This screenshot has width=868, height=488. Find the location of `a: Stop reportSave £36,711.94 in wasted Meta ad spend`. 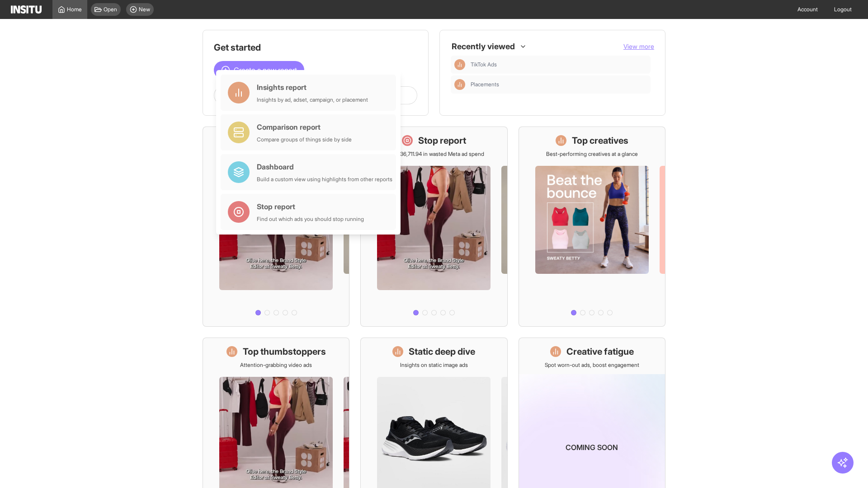

a: Stop reportSave £36,711.94 in wasted Meta ad spend is located at coordinates (434, 227).